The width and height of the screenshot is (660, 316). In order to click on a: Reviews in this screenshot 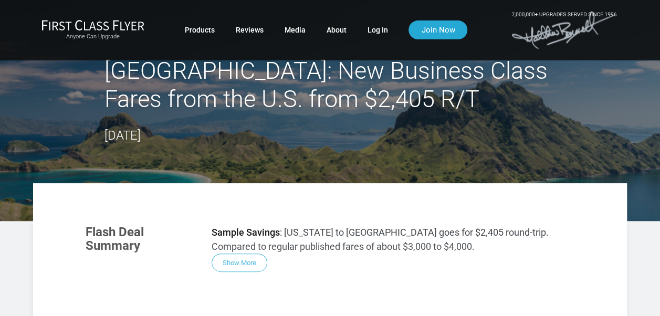, I will do `click(249, 30)`.